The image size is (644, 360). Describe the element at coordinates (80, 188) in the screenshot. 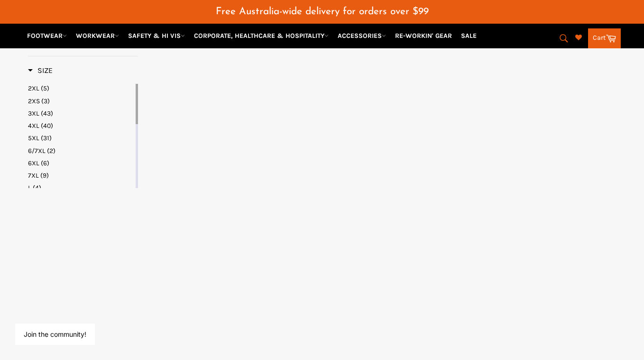

I see `a: L` at that location.